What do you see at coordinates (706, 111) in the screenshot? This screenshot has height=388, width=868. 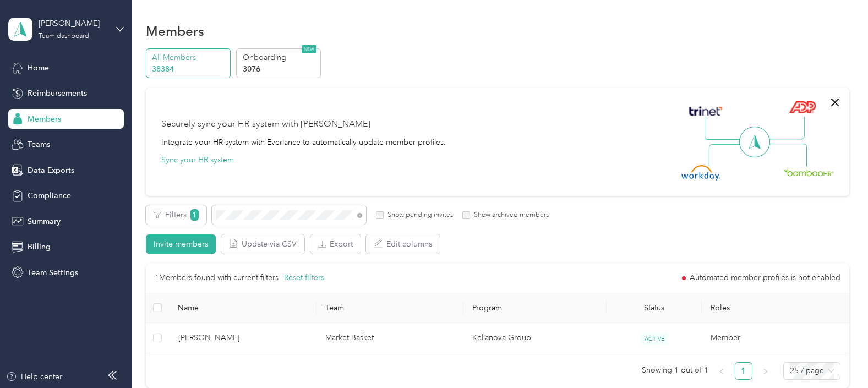 I see `img: Trinet` at bounding box center [706, 111].